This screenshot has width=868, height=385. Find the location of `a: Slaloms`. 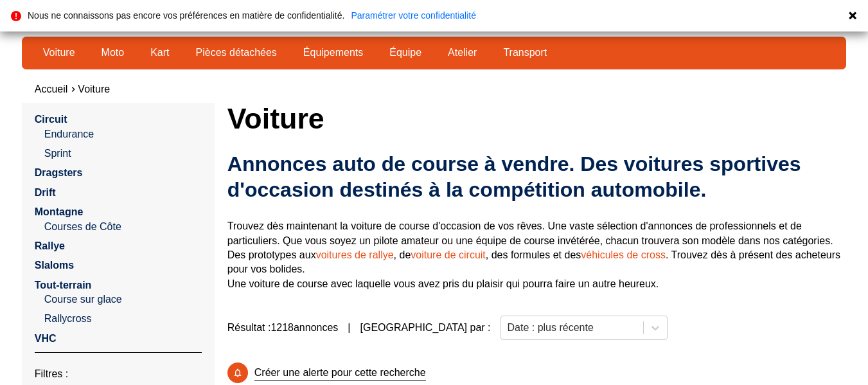

a: Slaloms is located at coordinates (54, 264).